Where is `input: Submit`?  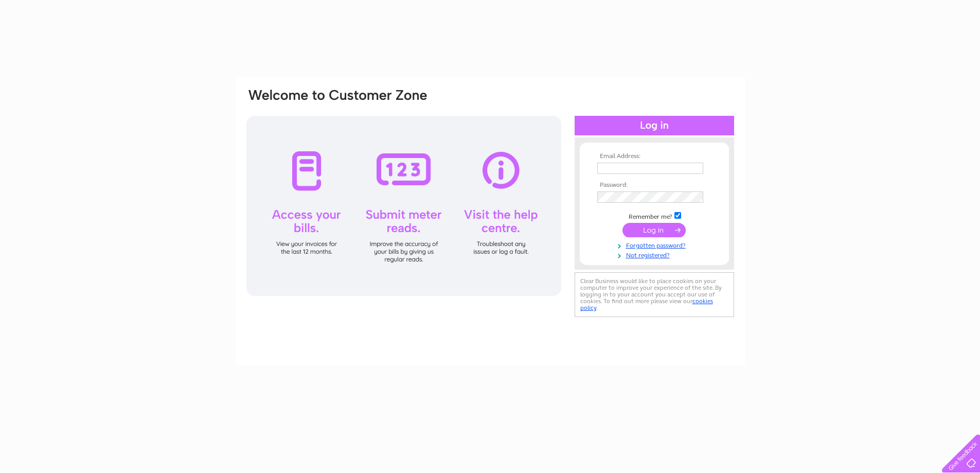 input: Submit is located at coordinates (654, 230).